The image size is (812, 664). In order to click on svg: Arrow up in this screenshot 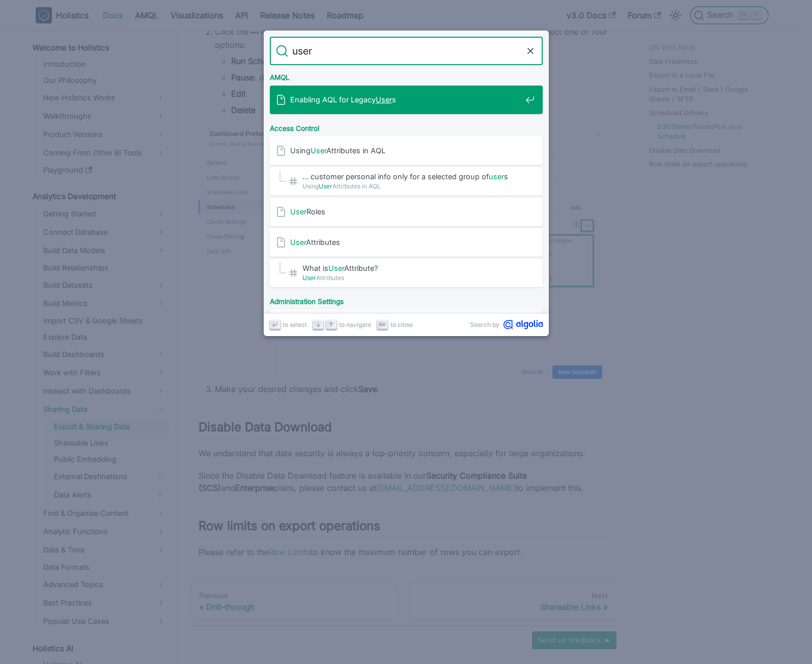, I will do `click(331, 325)`.